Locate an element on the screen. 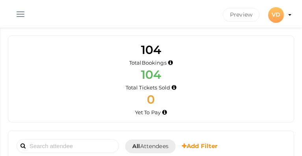 Image resolution: width=302 pixels, height=156 pixels. span: Total Tickets Sold is located at coordinates (148, 87).